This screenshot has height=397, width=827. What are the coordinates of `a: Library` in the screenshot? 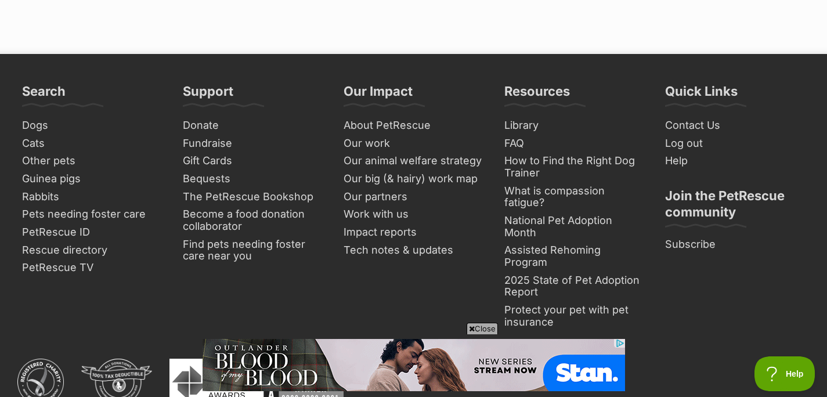 It's located at (574, 125).